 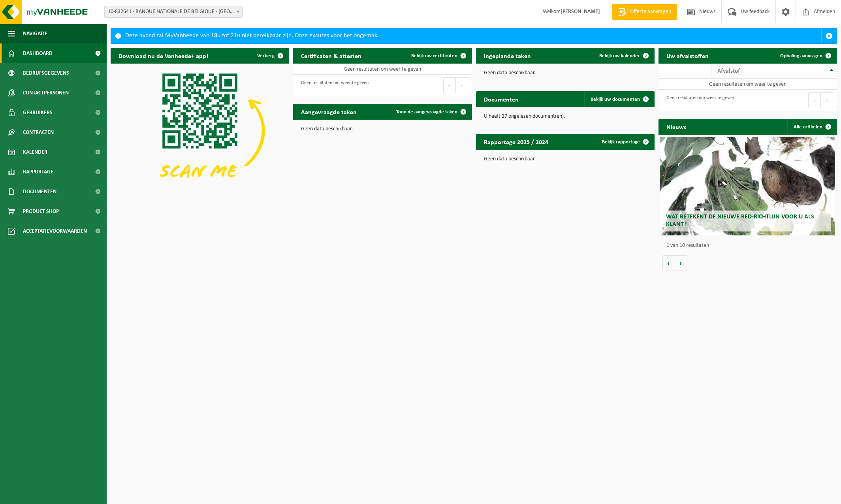 What do you see at coordinates (35, 152) in the screenshot?
I see `span: Kalender` at bounding box center [35, 152].